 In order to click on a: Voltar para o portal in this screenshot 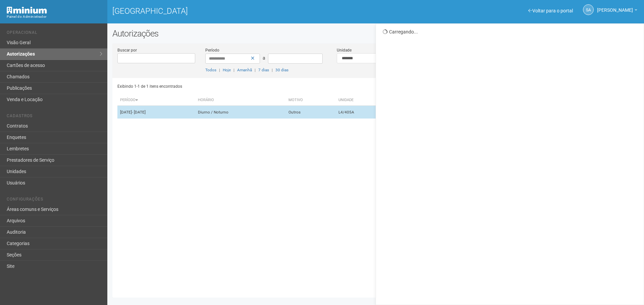, I will do `click(550, 11)`.